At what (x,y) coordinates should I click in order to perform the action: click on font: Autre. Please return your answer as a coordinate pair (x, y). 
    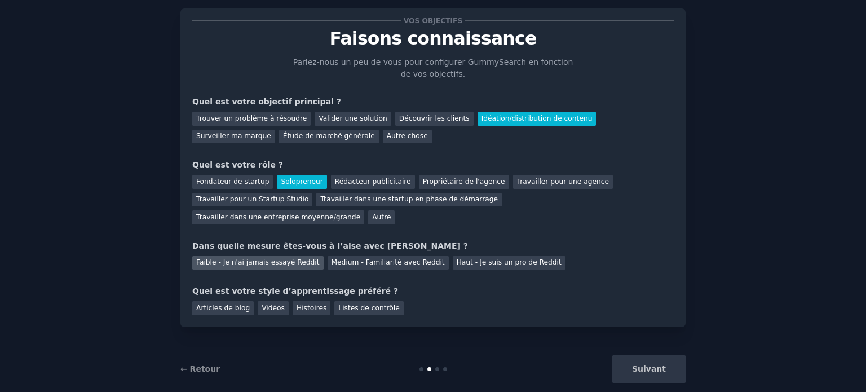
    Looking at the image, I should click on (381, 217).